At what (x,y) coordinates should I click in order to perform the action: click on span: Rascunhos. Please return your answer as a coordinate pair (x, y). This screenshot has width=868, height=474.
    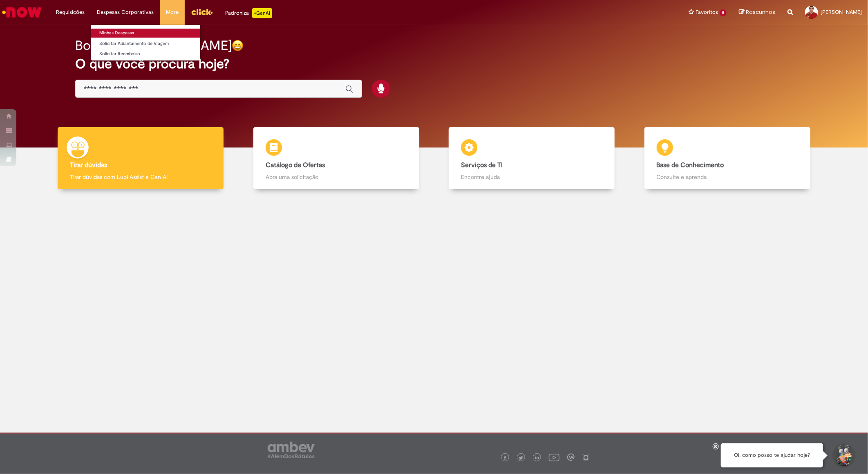
    Looking at the image, I should click on (760, 11).